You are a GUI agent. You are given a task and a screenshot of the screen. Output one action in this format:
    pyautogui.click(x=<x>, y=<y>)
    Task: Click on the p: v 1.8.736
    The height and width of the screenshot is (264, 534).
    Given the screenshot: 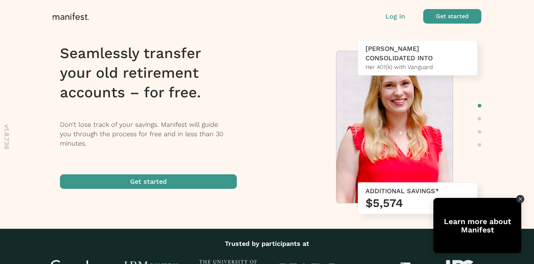 What is the action you would take?
    pyautogui.click(x=7, y=136)
    